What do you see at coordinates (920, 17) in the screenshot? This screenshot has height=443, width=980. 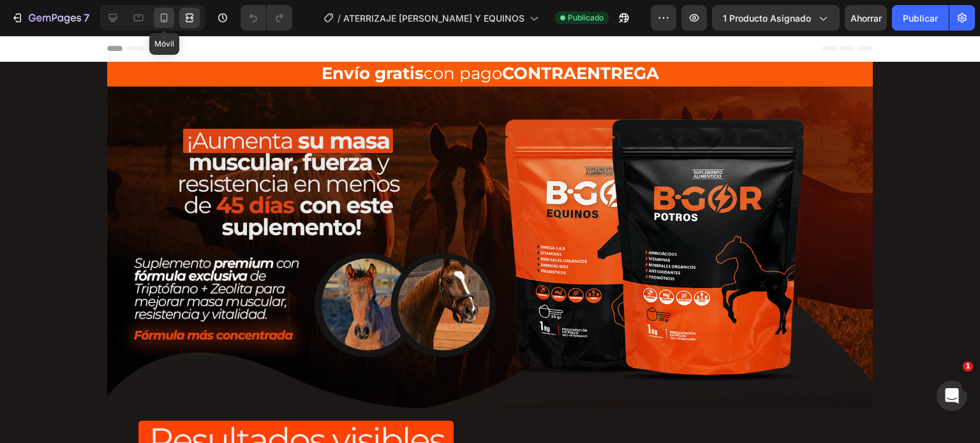 I see `button: Publicar` at bounding box center [920, 17].